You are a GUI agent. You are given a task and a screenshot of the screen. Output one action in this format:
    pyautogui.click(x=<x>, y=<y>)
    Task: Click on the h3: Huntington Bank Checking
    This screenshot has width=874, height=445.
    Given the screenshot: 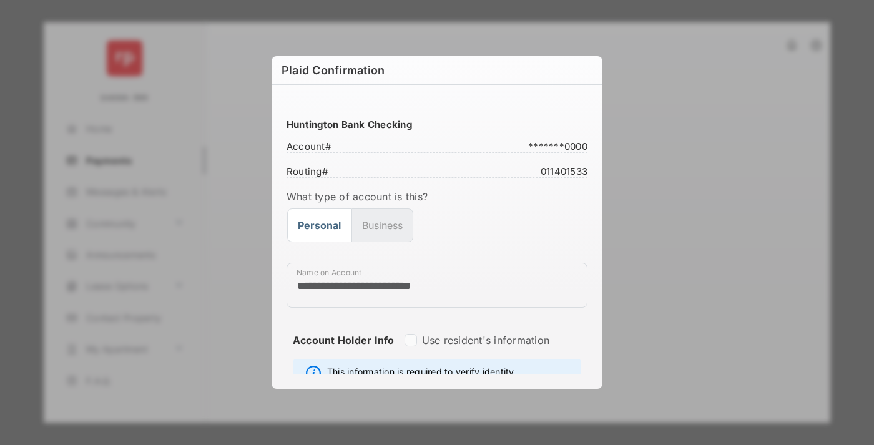 What is the action you would take?
    pyautogui.click(x=437, y=124)
    